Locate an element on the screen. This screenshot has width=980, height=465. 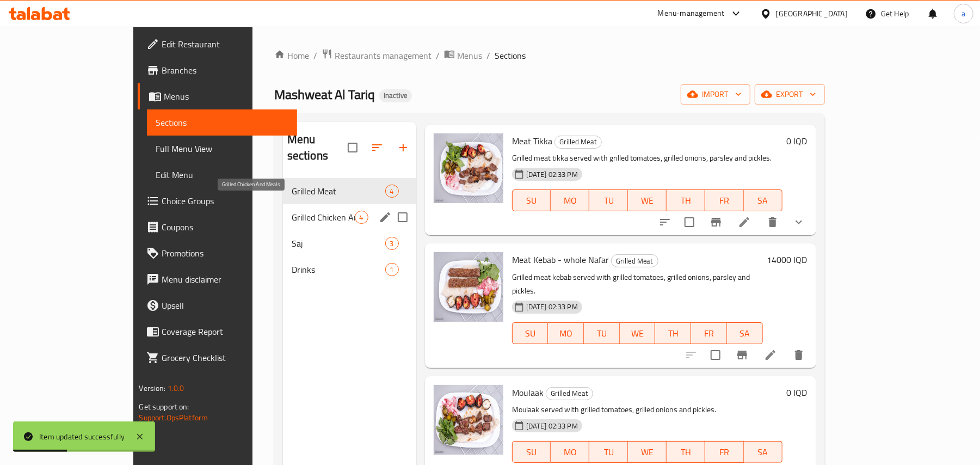
div: Grilled Meat4 is located at coordinates (349, 191).